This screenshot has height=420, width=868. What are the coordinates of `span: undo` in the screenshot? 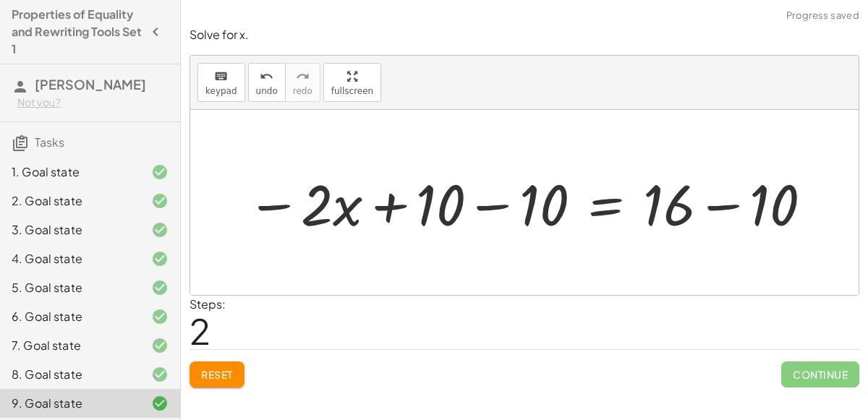 It's located at (267, 91).